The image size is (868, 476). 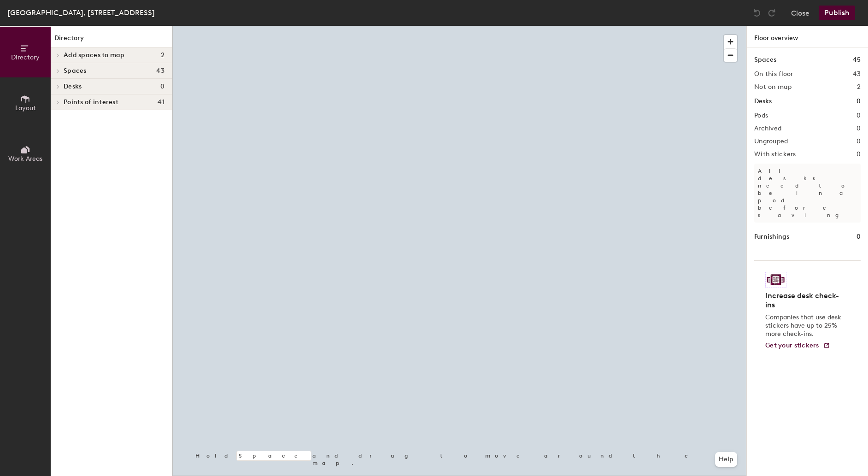 What do you see at coordinates (837, 13) in the screenshot?
I see `button: Publish` at bounding box center [837, 13].